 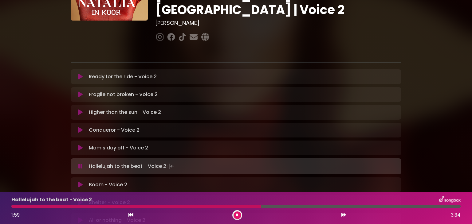 I want to click on p: Ready for the ride - Voice 2, so click(x=123, y=77).